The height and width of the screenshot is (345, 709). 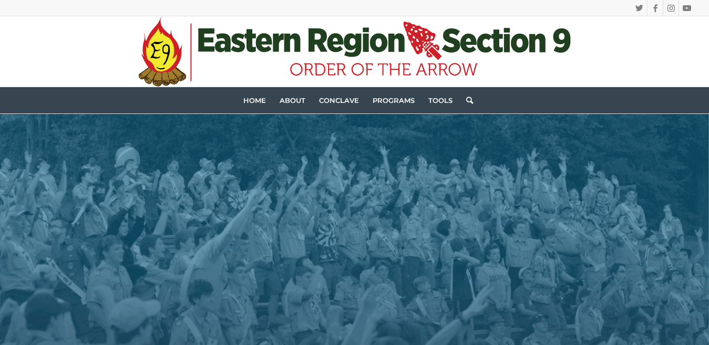 I want to click on span: Tools, so click(x=440, y=100).